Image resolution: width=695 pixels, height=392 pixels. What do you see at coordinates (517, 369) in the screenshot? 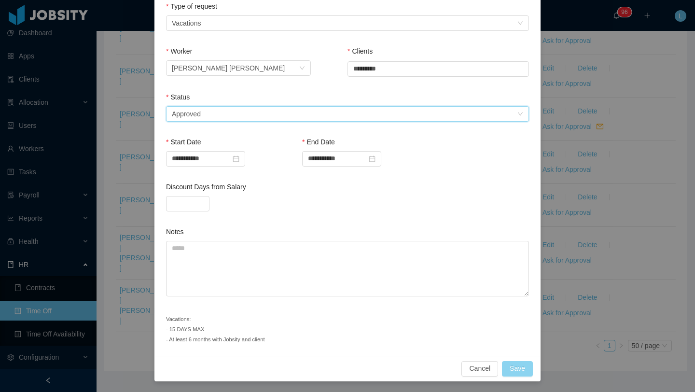
I see `button: Save` at bounding box center [517, 369].